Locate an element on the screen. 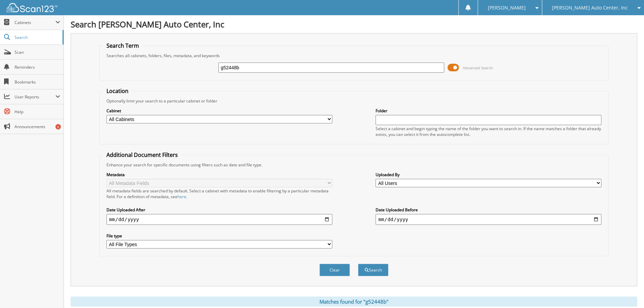 Image resolution: width=644 pixels, height=308 pixels. span: User Reports is located at coordinates (35, 96).